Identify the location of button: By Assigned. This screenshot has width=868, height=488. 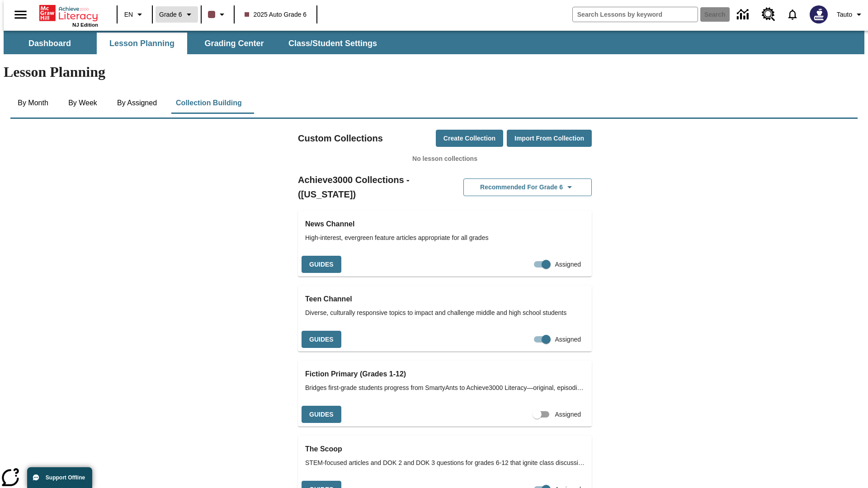
(137, 103).